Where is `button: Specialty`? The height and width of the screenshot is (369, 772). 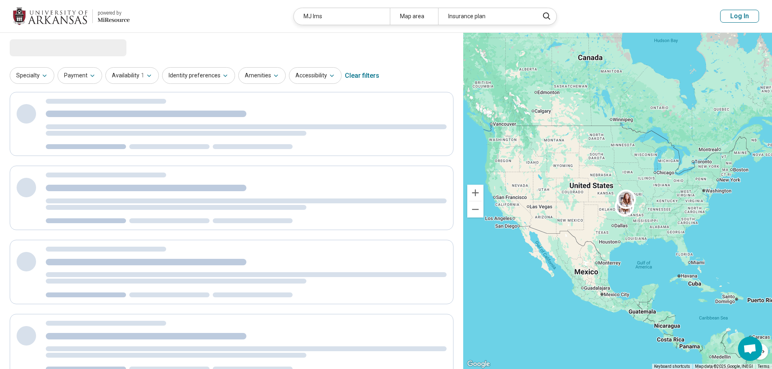
button: Specialty is located at coordinates (32, 75).